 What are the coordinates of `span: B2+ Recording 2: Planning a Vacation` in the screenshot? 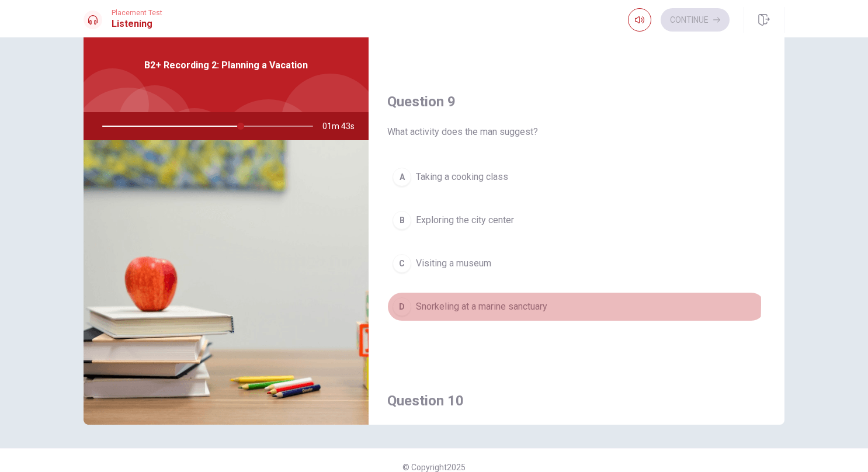 It's located at (226, 65).